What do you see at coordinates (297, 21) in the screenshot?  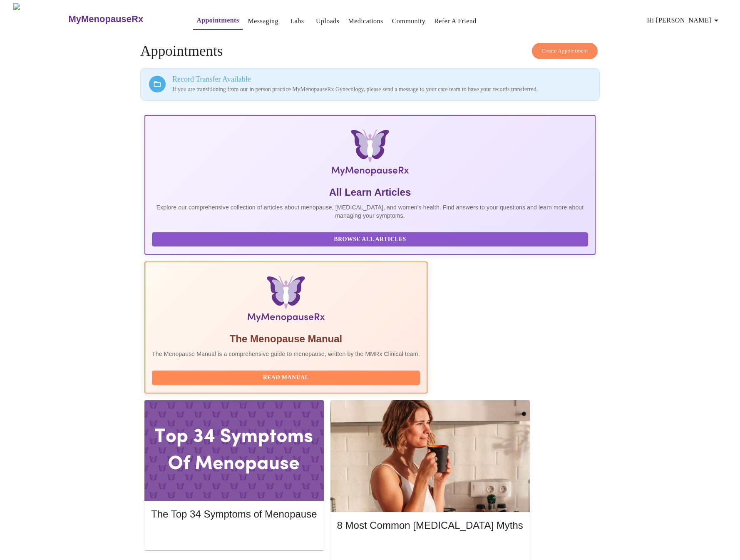 I see `button: Labs` at bounding box center [297, 21].